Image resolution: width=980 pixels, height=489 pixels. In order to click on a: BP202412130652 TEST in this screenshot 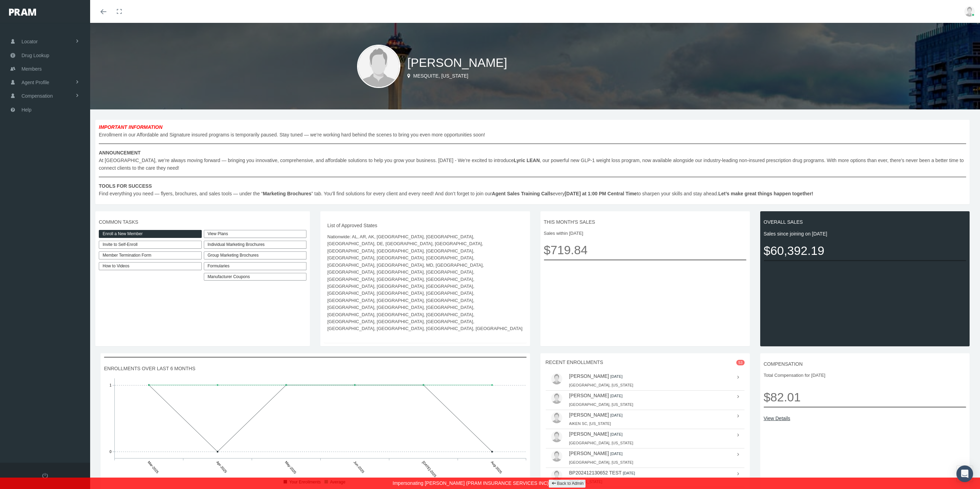, I will do `click(595, 473)`.